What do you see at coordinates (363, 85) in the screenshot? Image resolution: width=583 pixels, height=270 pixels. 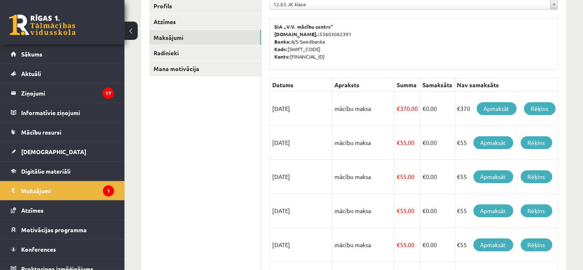 I see `th: Apraksts` at bounding box center [363, 85].